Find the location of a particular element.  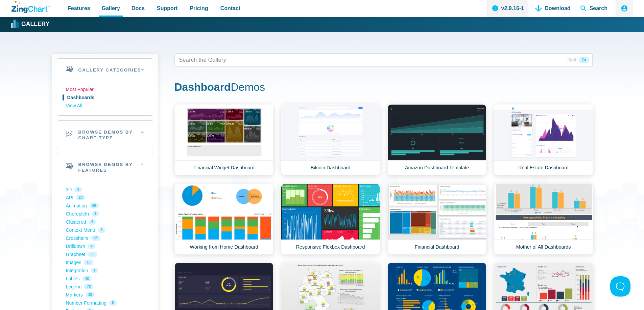

a: Real Estate Dashboard is located at coordinates (543, 140).